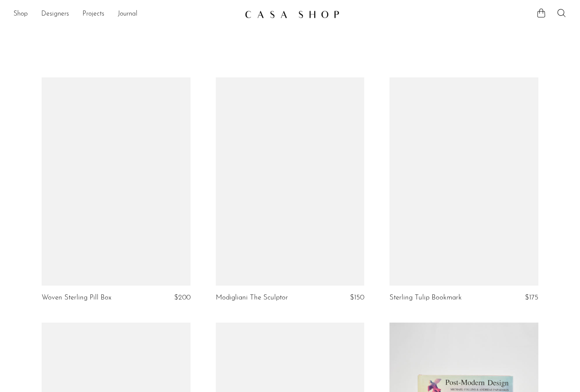  I want to click on a: Sterling Tulip Bookmark, so click(426, 298).